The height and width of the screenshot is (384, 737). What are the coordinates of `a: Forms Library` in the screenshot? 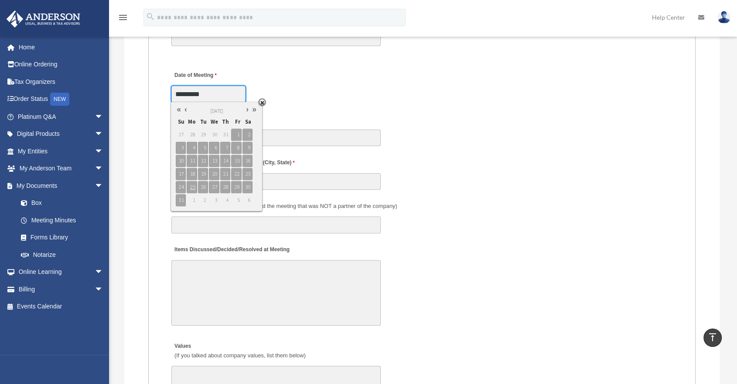 It's located at (64, 237).